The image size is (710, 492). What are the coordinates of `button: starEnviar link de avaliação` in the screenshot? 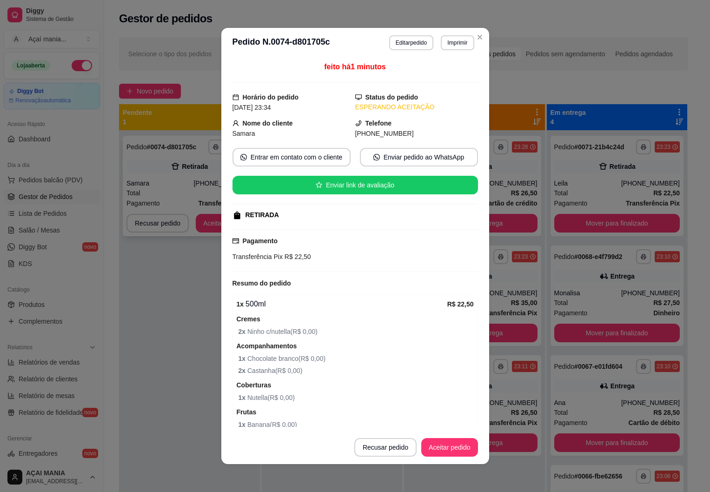 It's located at (355, 185).